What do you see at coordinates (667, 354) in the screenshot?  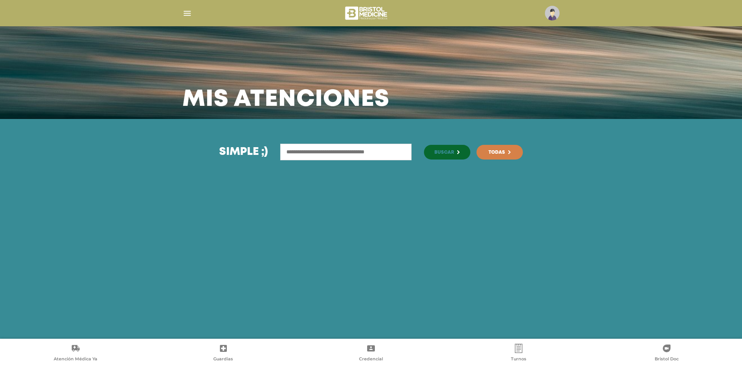 I see `a: Bristol Doc` at bounding box center [667, 354].